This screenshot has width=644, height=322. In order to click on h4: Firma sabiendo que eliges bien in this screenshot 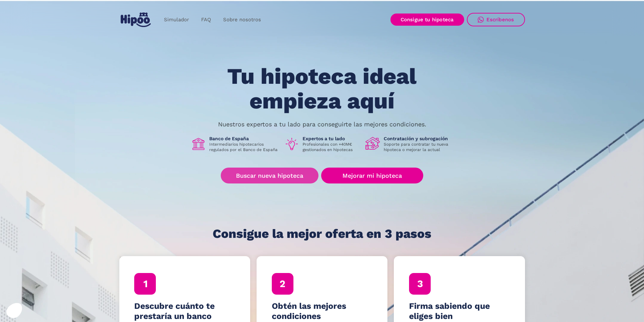, I will do `click(459, 311)`.